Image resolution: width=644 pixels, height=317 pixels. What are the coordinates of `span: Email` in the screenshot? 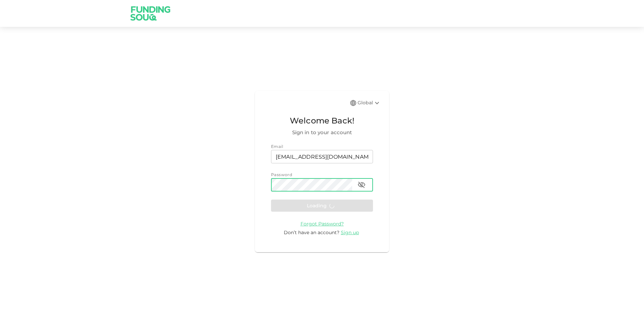 It's located at (277, 147).